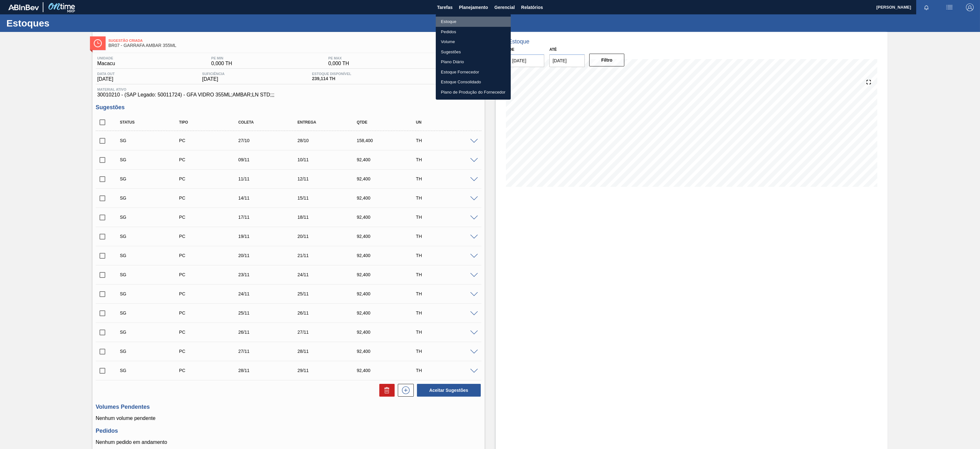 The image size is (980, 449). What do you see at coordinates (473, 92) in the screenshot?
I see `a: Plano de Produção do Fornecedor` at bounding box center [473, 92].